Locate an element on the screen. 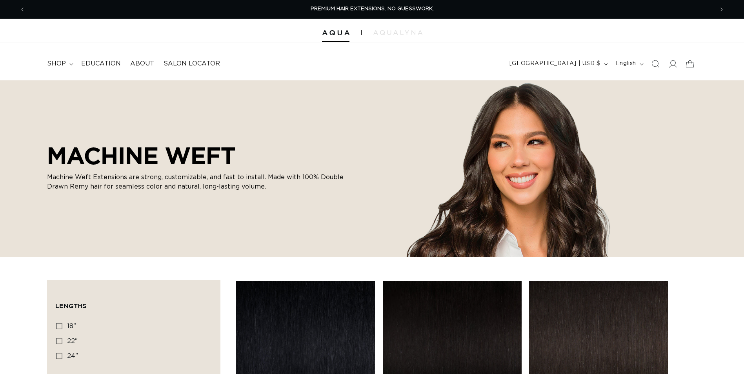 This screenshot has width=744, height=374. span: Education is located at coordinates (101, 64).